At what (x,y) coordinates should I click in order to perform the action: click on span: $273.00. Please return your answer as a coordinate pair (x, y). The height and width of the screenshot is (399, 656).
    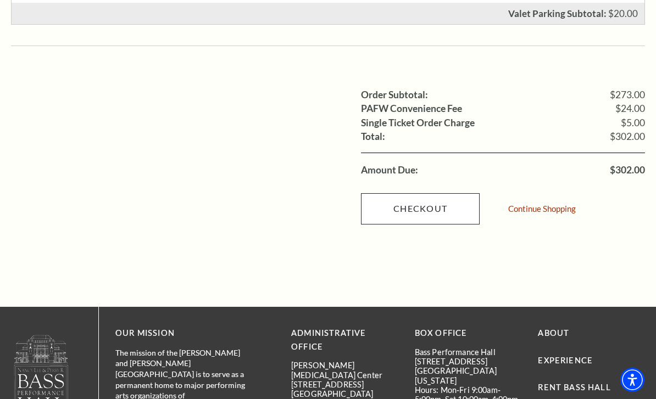
    Looking at the image, I should click on (627, 95).